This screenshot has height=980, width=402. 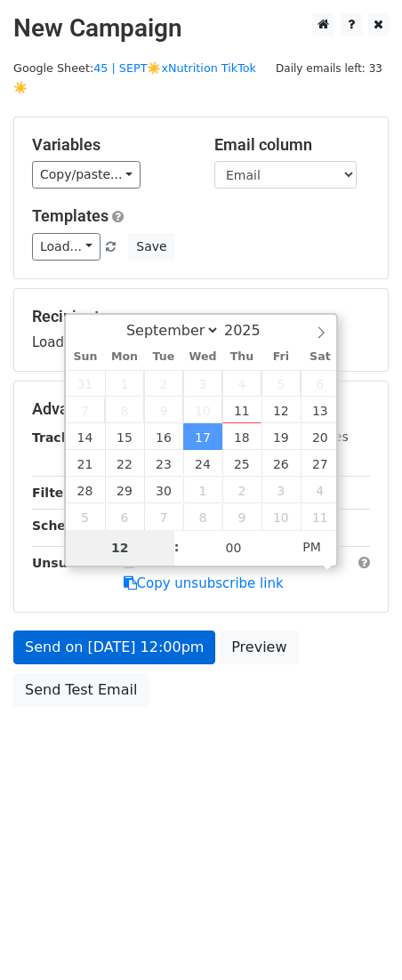 What do you see at coordinates (203, 384) in the screenshot?
I see `span: September 3, 2025` at bounding box center [203, 384].